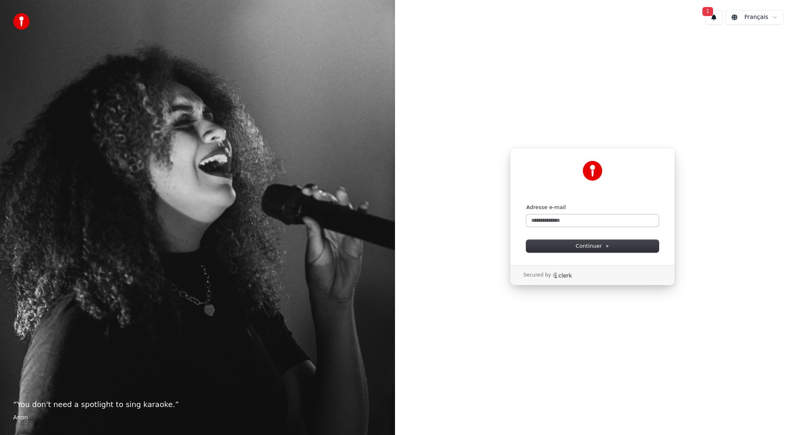 This screenshot has width=790, height=435. What do you see at coordinates (714, 17) in the screenshot?
I see `button: 1` at bounding box center [714, 17].